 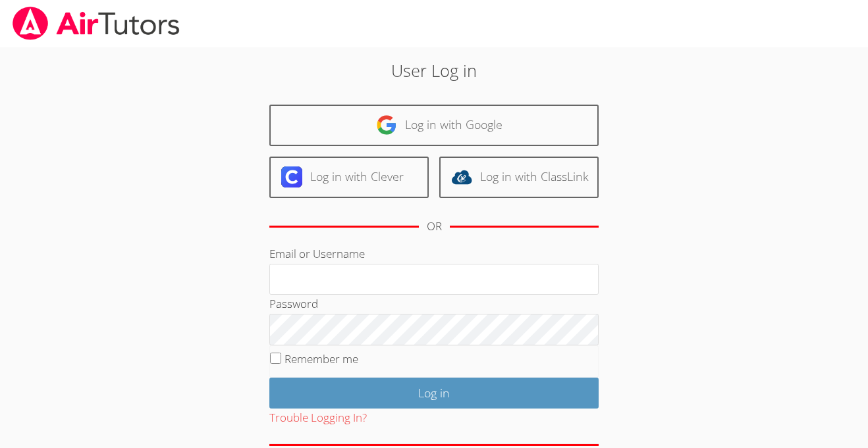 I want to click on label: Password, so click(x=294, y=303).